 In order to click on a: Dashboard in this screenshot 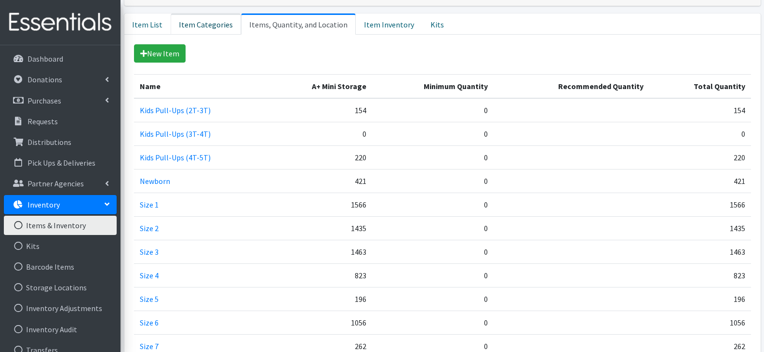, I will do `click(60, 59)`.